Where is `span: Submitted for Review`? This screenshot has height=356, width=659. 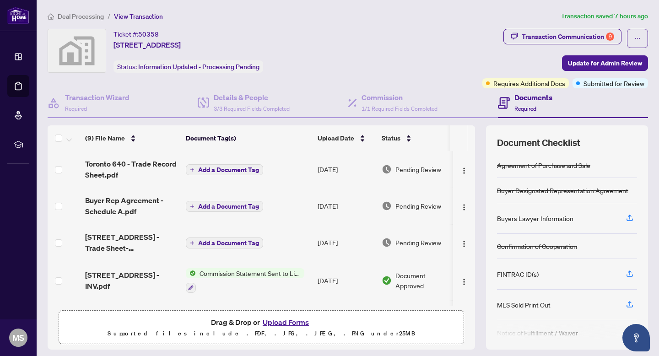
span: Submitted for Review is located at coordinates (614, 83).